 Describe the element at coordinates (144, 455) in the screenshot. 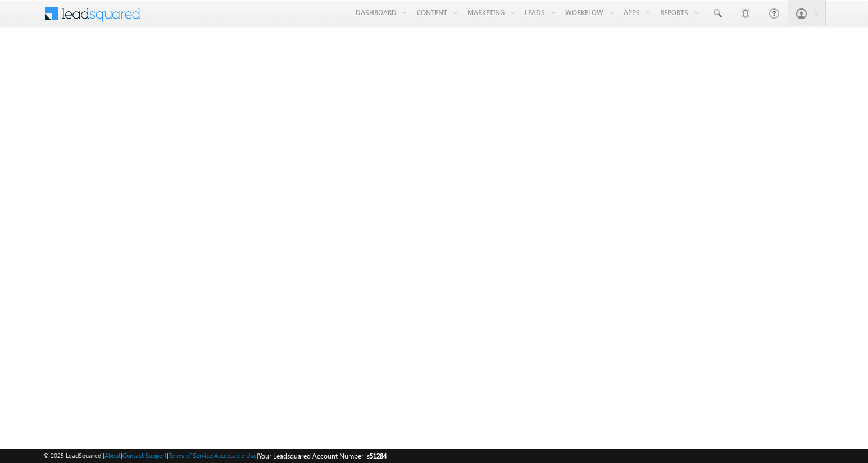

I see `a: Contact Support` at that location.